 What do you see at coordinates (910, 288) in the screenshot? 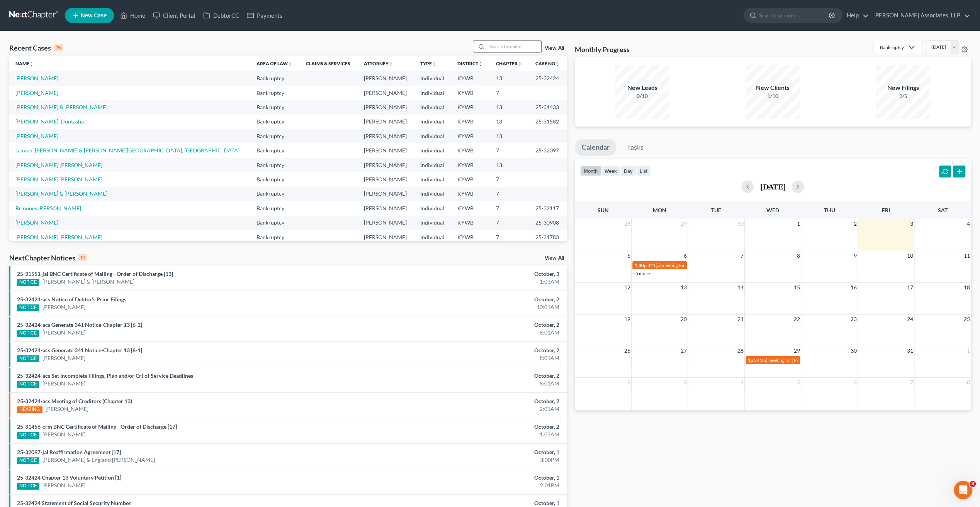
I see `span: 17` at bounding box center [910, 288].